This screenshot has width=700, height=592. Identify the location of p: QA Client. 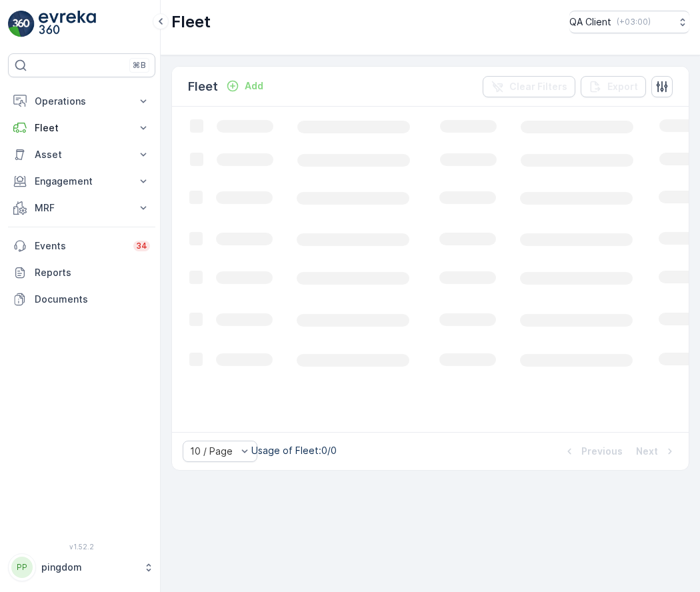
(590, 22).